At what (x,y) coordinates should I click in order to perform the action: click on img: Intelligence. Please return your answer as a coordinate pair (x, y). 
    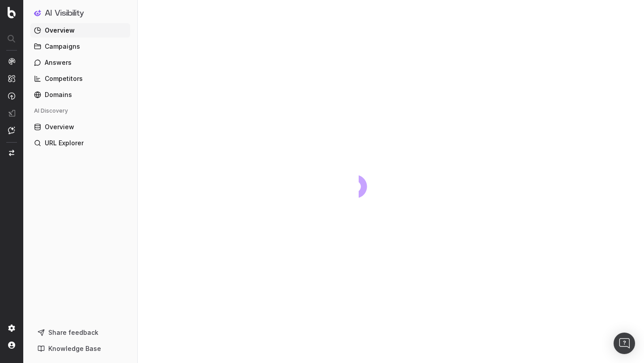
    Looking at the image, I should click on (12, 78).